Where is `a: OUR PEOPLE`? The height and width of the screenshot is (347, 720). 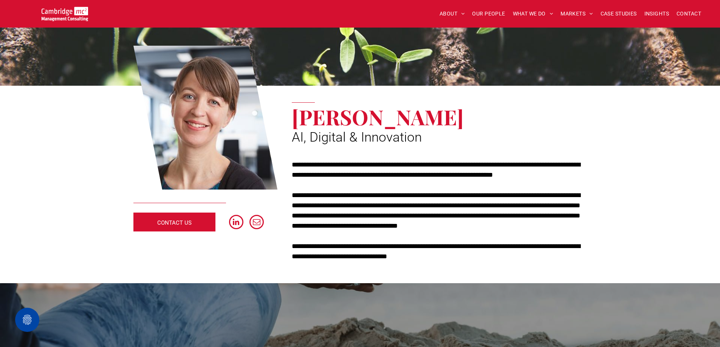 a: OUR PEOPLE is located at coordinates (488, 14).